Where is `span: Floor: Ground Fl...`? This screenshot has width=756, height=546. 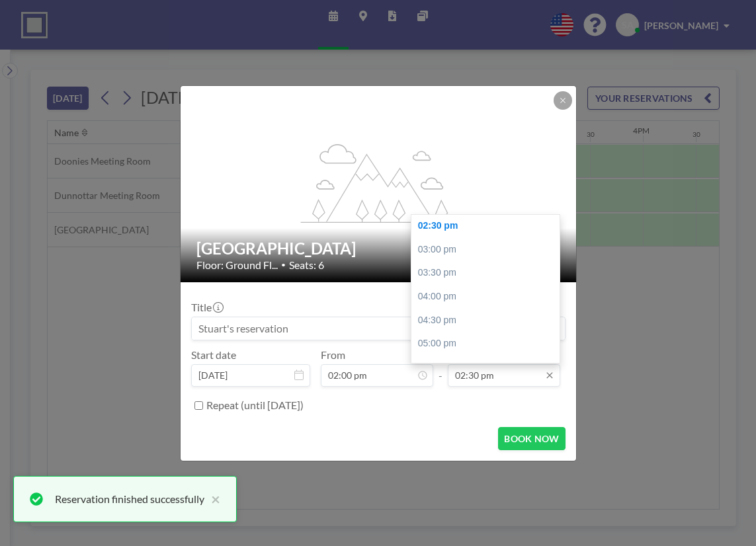
span: Floor: Ground Fl... is located at coordinates (237, 265).